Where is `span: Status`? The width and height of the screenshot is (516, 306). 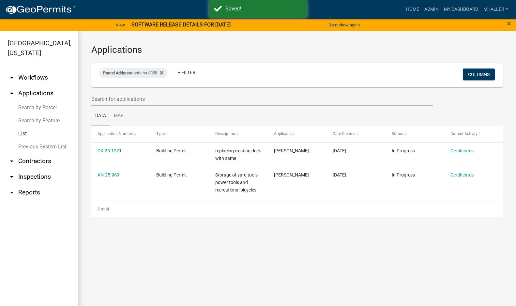
span: Status is located at coordinates (398, 134).